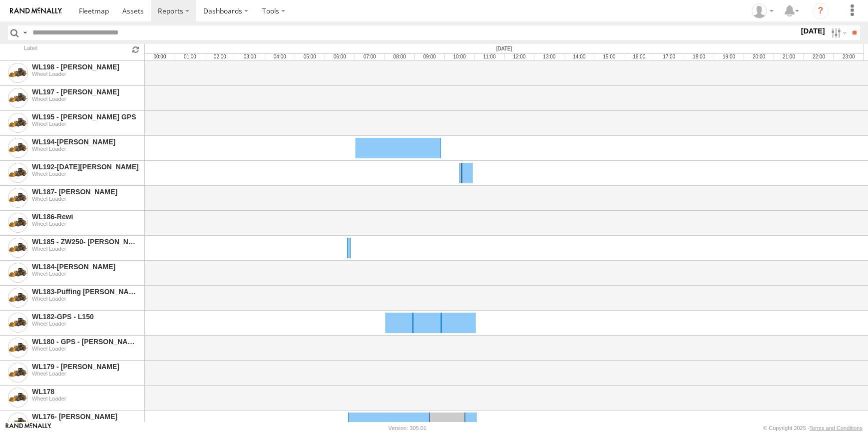 The width and height of the screenshot is (868, 433). Describe the element at coordinates (579, 57) in the screenshot. I see `span: 14:00` at that location.